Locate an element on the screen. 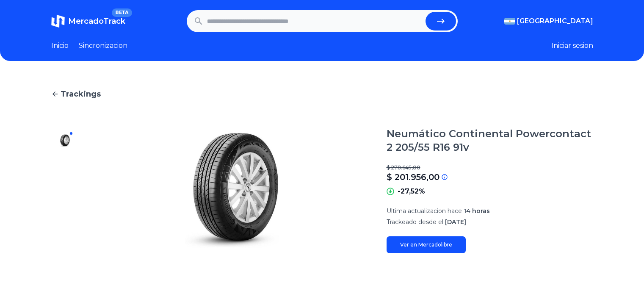 Image resolution: width=644 pixels, height=288 pixels. h1: Neumático Continental Powercontact 2 205/55 R16 91v is located at coordinates (490, 141).